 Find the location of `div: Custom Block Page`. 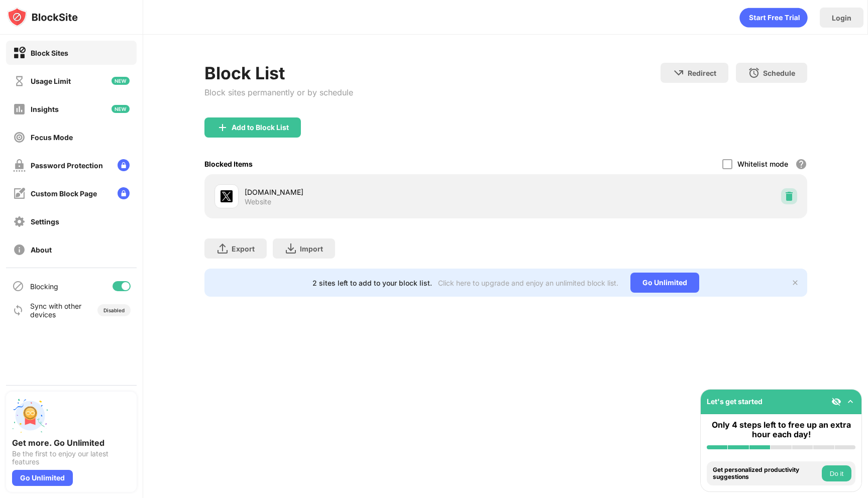

div: Custom Block Page is located at coordinates (64, 193).